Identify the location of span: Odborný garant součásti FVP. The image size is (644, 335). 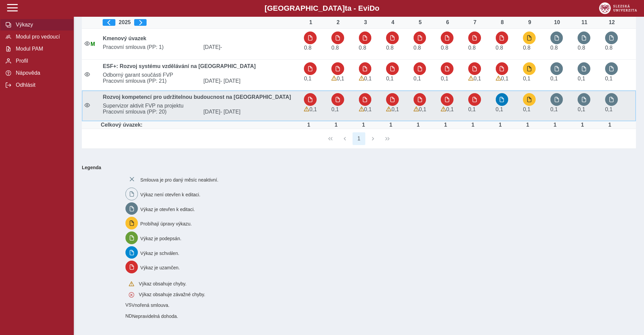
(201, 75).